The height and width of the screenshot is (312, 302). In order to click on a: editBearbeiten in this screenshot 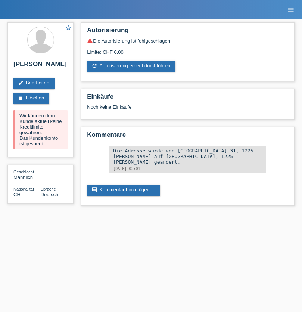, I will do `click(34, 83)`.